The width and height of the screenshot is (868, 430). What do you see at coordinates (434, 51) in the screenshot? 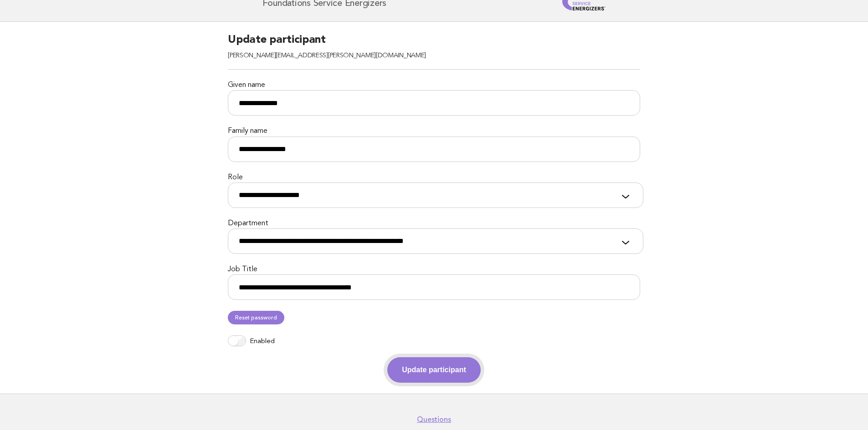
I see `h2: Update participant` at bounding box center [434, 51].